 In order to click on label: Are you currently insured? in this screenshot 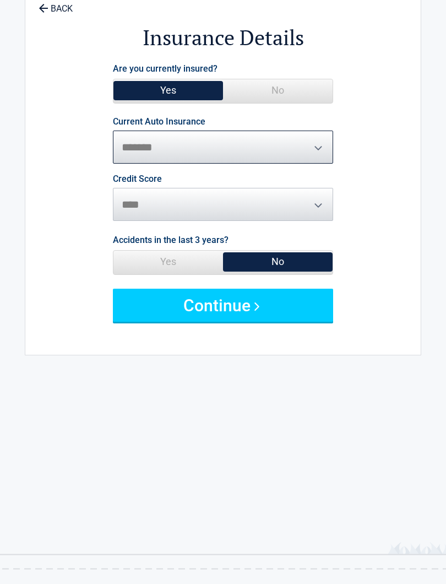, I will do `click(165, 69)`.